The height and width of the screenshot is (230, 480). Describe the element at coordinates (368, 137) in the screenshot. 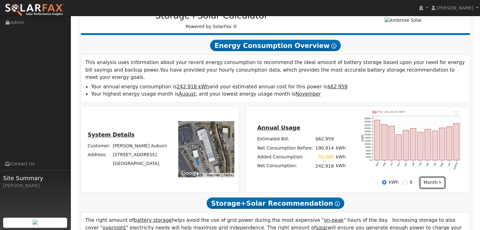

I see `text: 14000` at that location.